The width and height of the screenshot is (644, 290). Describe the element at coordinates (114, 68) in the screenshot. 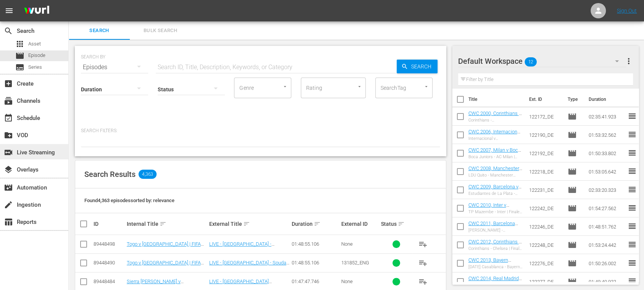

I see `div: Episodes` at that location.